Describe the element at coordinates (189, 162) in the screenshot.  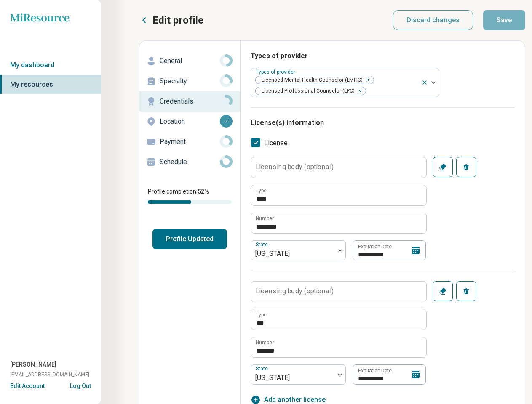
I see `a: Schedule` at that location.